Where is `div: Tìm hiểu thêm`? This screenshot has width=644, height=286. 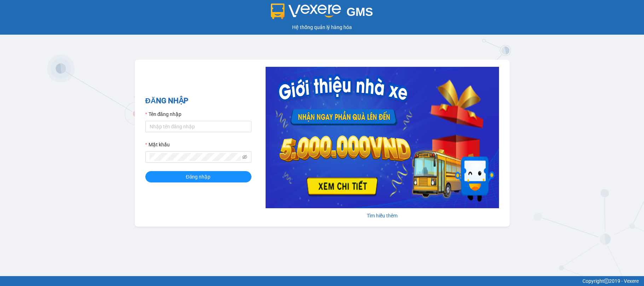
div: Tìm hiểu thêm is located at coordinates (383, 215).